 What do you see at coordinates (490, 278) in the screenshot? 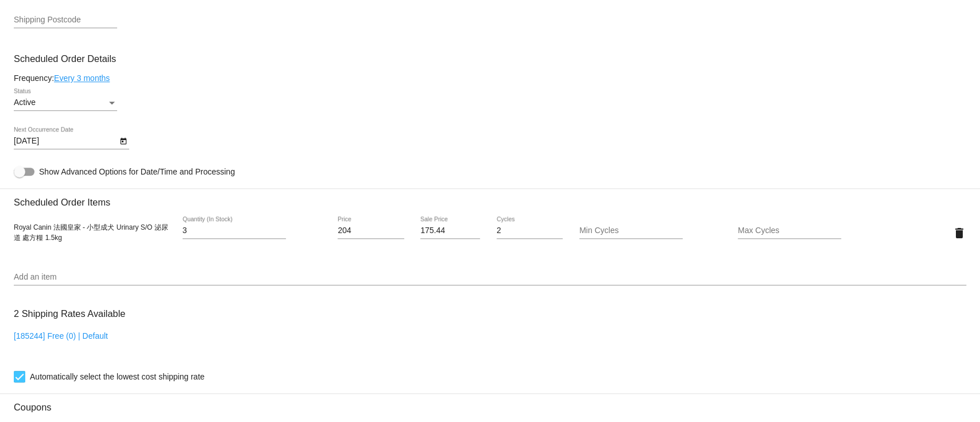
I see `input: Add an item` at bounding box center [490, 278].